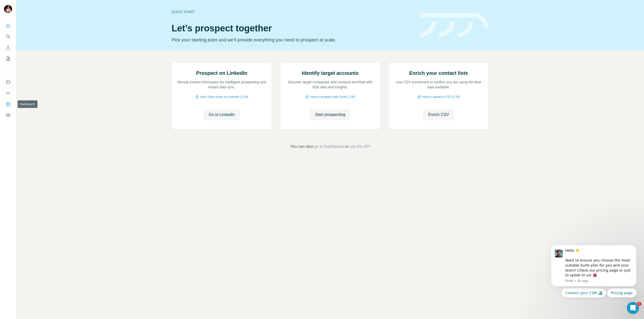 This screenshot has height=319, width=644. Describe the element at coordinates (78, 53) in the screenshot. I see `button: Quick reply: Pricing page` at that location.